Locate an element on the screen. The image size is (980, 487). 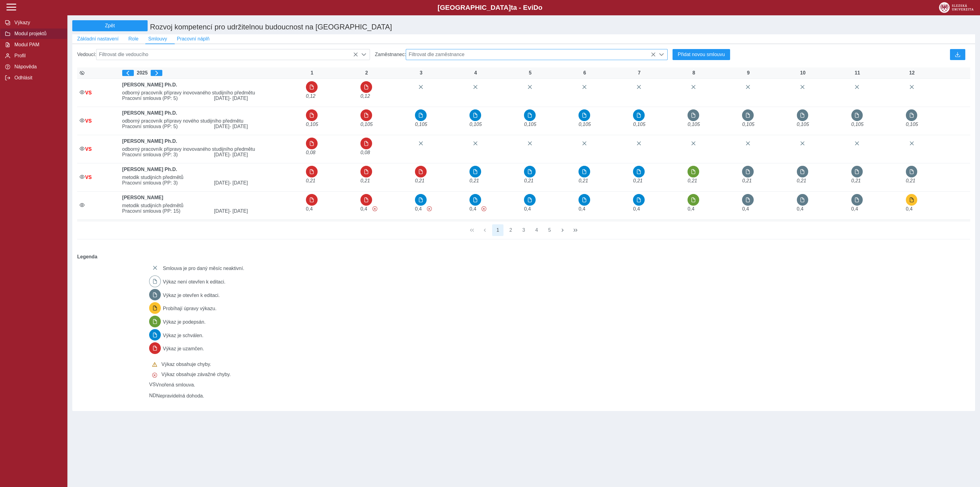
span: Filtrovat dle zaměstnance is located at coordinates (531, 55).